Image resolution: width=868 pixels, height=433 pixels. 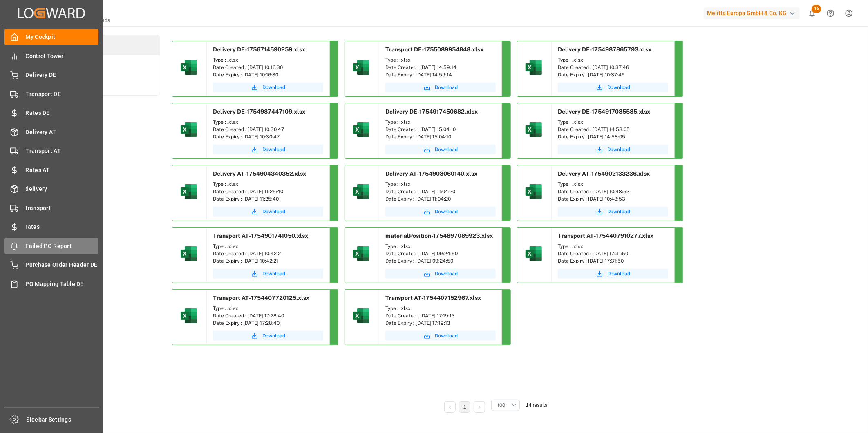 What do you see at coordinates (431, 112) in the screenshot?
I see `span: Delivery DE-1754917450682.xlsx` at bounding box center [431, 112].